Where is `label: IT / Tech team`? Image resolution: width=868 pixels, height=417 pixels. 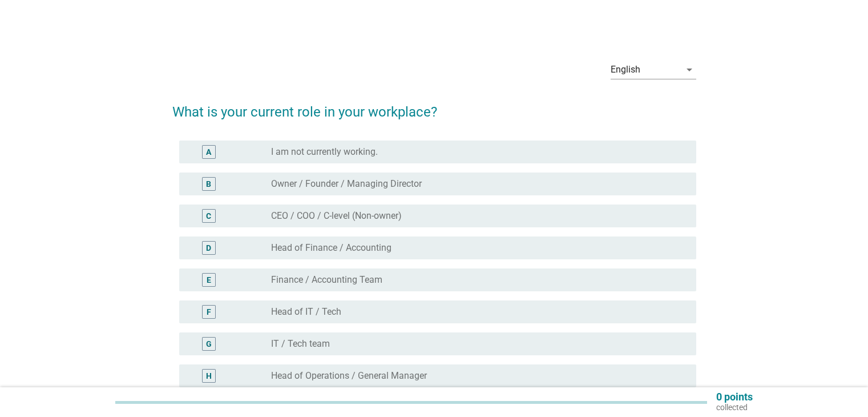
label: IT / Tech team is located at coordinates (300, 344).